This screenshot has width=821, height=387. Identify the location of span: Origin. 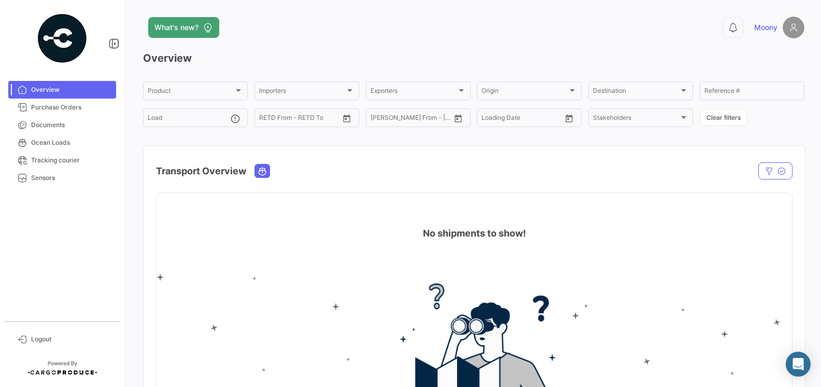
(525, 92).